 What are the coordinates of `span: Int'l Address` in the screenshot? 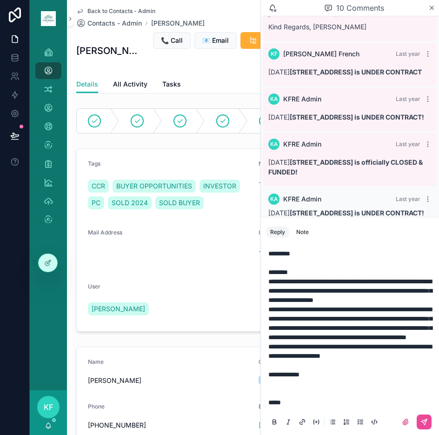 It's located at (275, 232).